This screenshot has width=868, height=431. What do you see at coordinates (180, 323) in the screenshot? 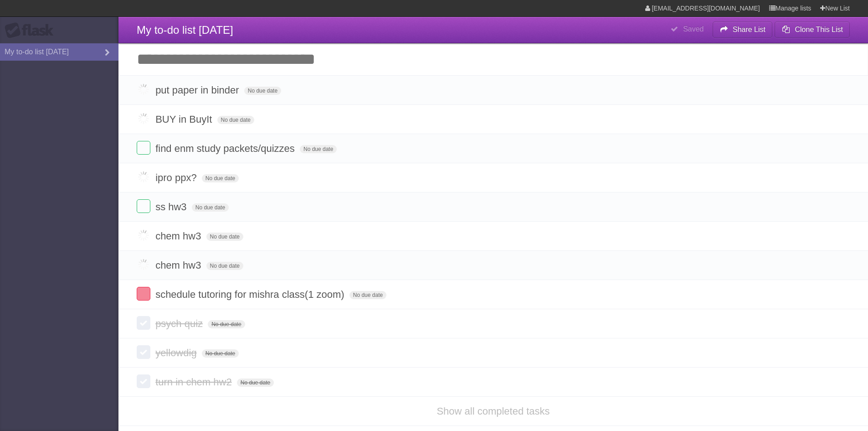
I see `span: psych quiz` at bounding box center [180, 323].